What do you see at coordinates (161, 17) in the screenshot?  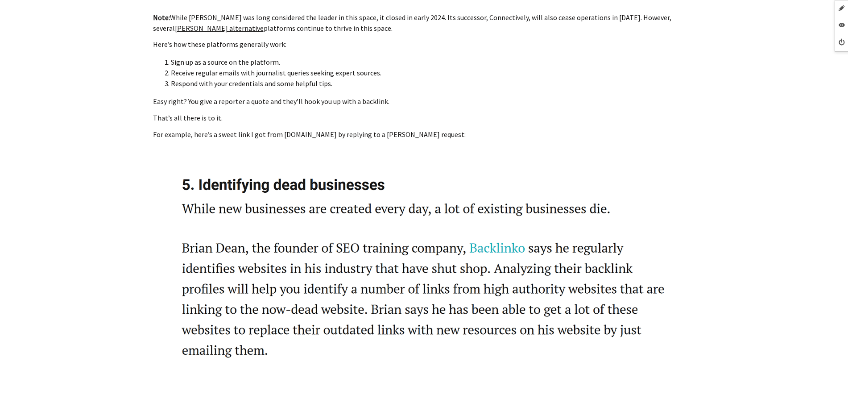 I see `strong: Note:` at bounding box center [161, 17].